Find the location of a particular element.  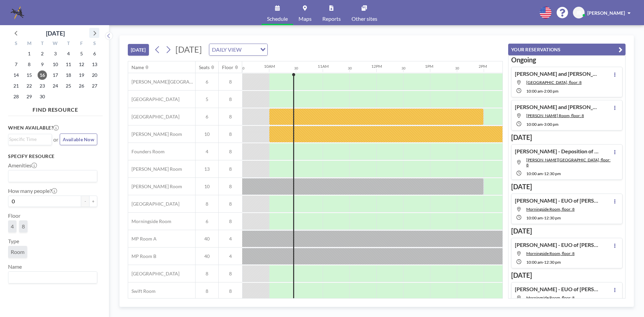

span: Swift Room is located at coordinates (142, 291).